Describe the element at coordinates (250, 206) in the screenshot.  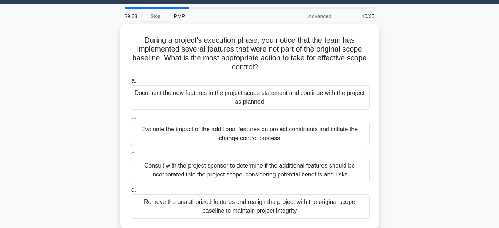
I see `div: Remove the unauthorized features and realign the project with the original scope baseline to main...` at that location.